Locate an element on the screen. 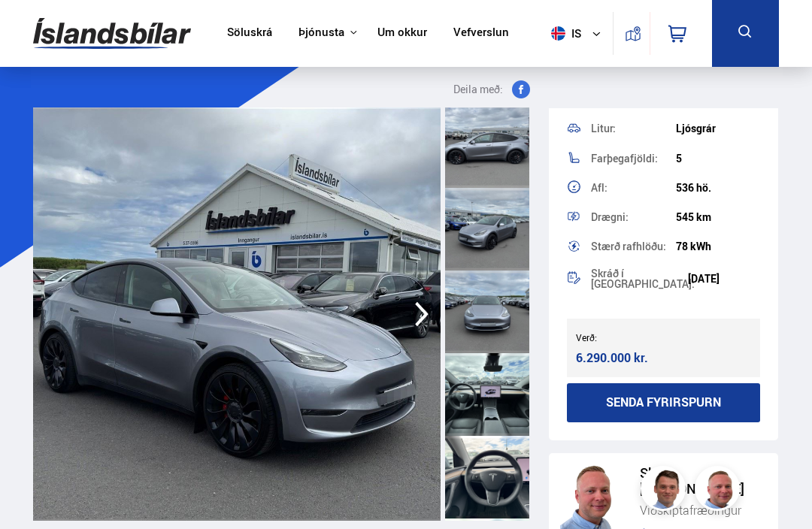  button: is is located at coordinates (579, 33).